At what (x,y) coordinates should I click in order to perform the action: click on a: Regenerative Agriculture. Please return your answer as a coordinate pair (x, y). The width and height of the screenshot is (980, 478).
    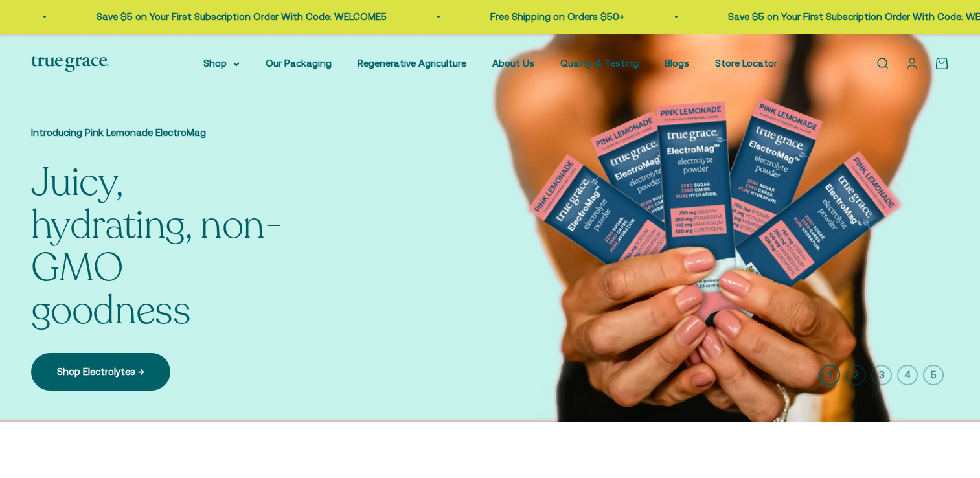
    Looking at the image, I should click on (412, 63).